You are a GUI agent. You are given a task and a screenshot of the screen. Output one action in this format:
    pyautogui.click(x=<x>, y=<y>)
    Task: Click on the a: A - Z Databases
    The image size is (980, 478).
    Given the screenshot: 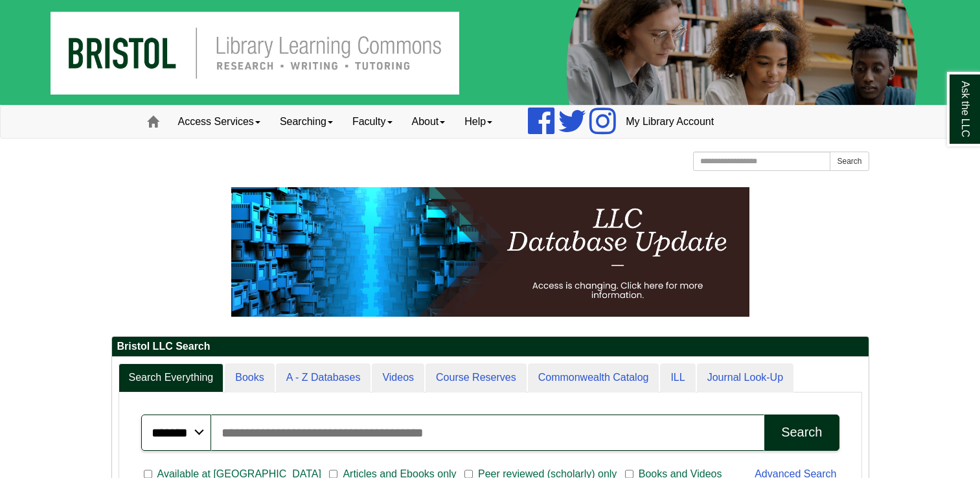 What is the action you would take?
    pyautogui.click(x=323, y=378)
    